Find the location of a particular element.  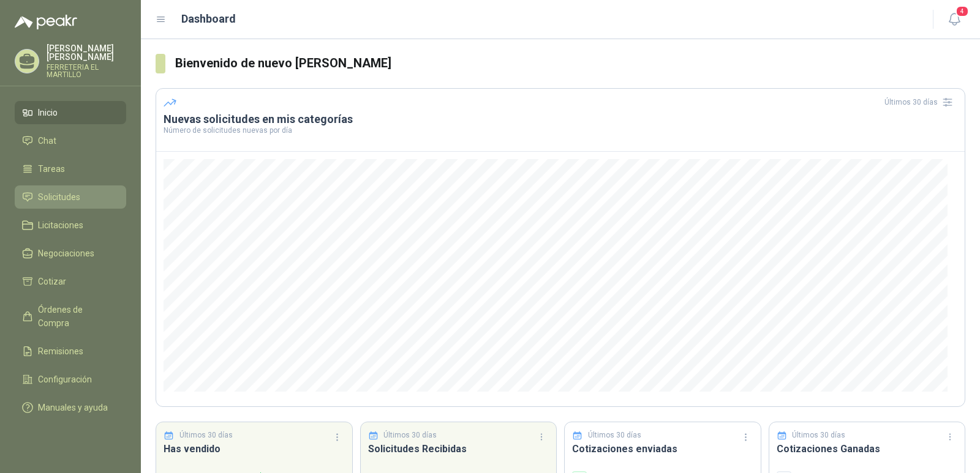

span: Manuales y ayuda is located at coordinates (73, 407).